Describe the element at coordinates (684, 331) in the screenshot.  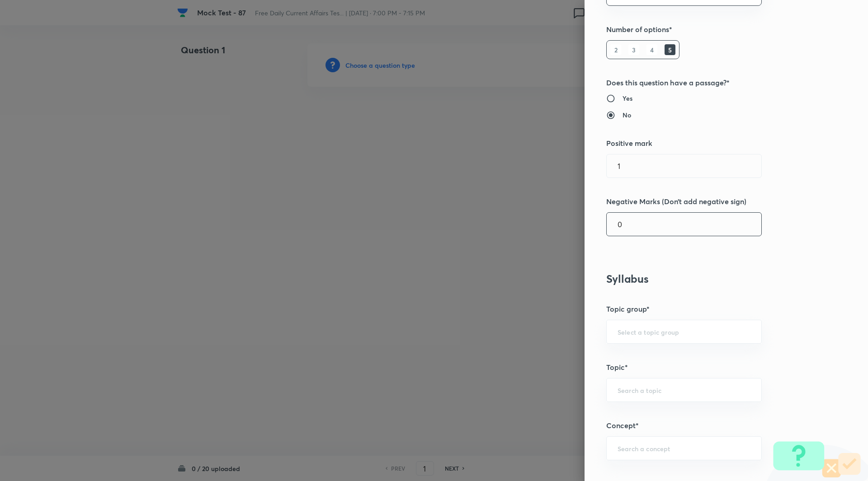
I see `input: Select a topic group` at that location.